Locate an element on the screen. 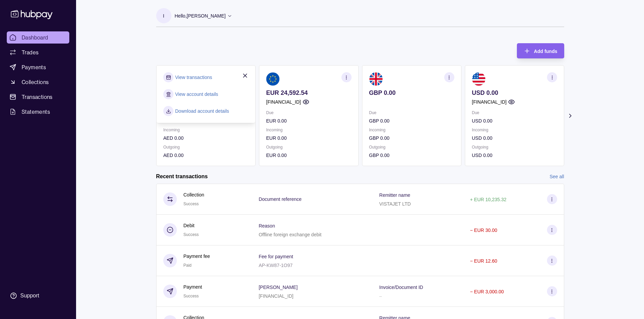  a: See all is located at coordinates (557, 177).